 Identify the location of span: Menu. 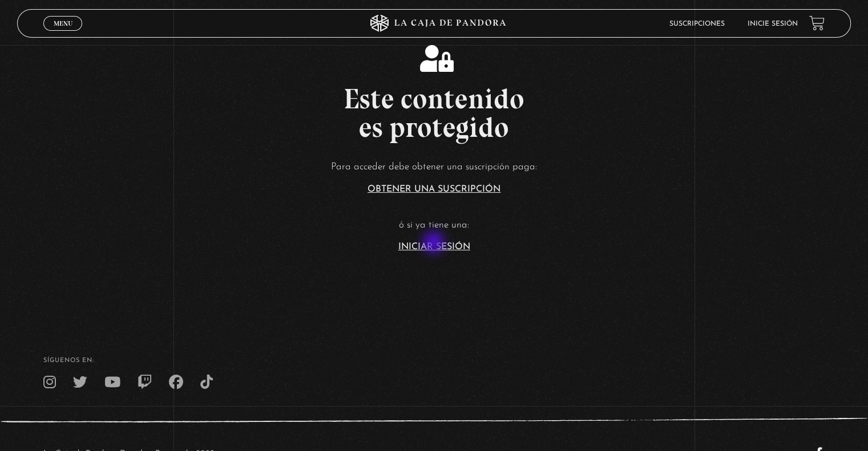
(63, 23).